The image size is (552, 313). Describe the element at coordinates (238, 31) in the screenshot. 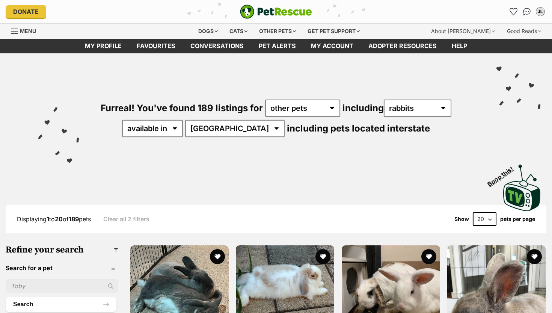

I see `div: Cats` at that location.